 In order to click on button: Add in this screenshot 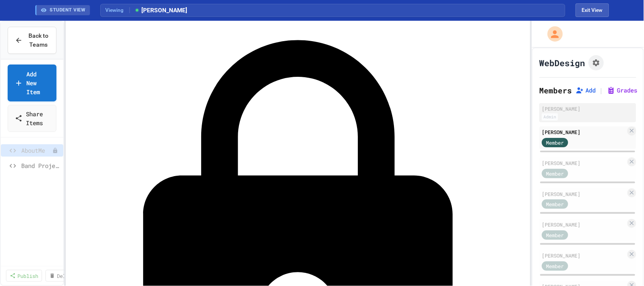, I will do `click(586, 90)`.